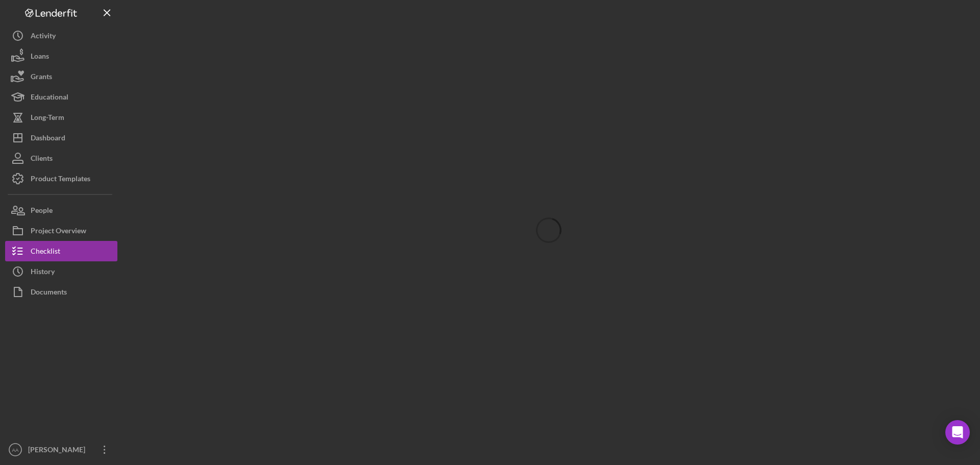  What do you see at coordinates (60, 179) in the screenshot?
I see `div: Product Templates` at bounding box center [60, 179].